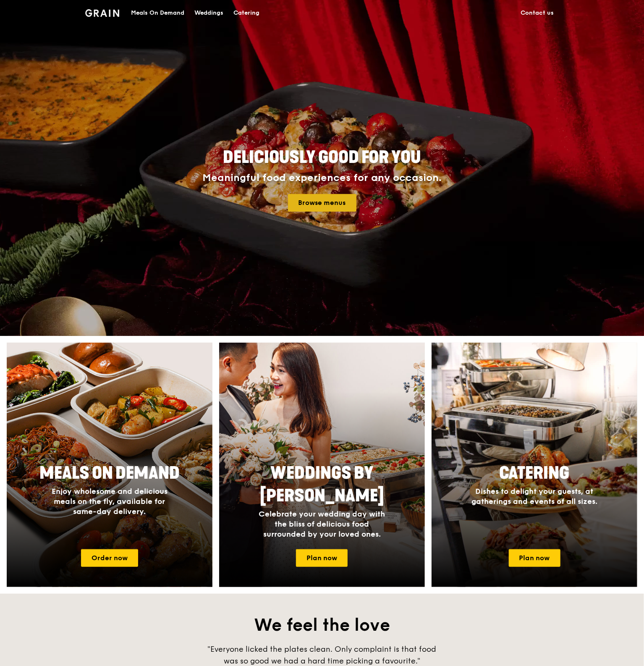  Describe the element at coordinates (534, 473) in the screenshot. I see `span: Catering` at that location.